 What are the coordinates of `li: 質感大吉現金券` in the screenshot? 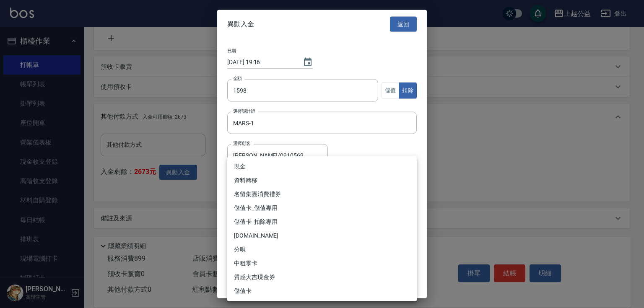 It's located at (322, 277).